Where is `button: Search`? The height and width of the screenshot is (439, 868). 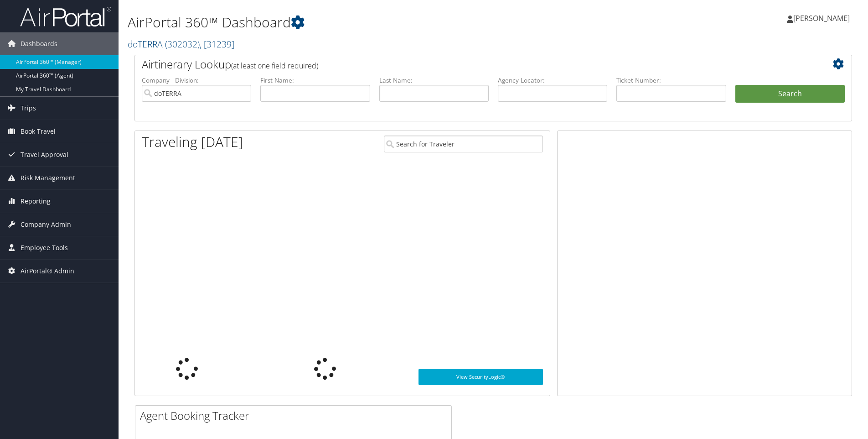 button: Search is located at coordinates (790, 94).